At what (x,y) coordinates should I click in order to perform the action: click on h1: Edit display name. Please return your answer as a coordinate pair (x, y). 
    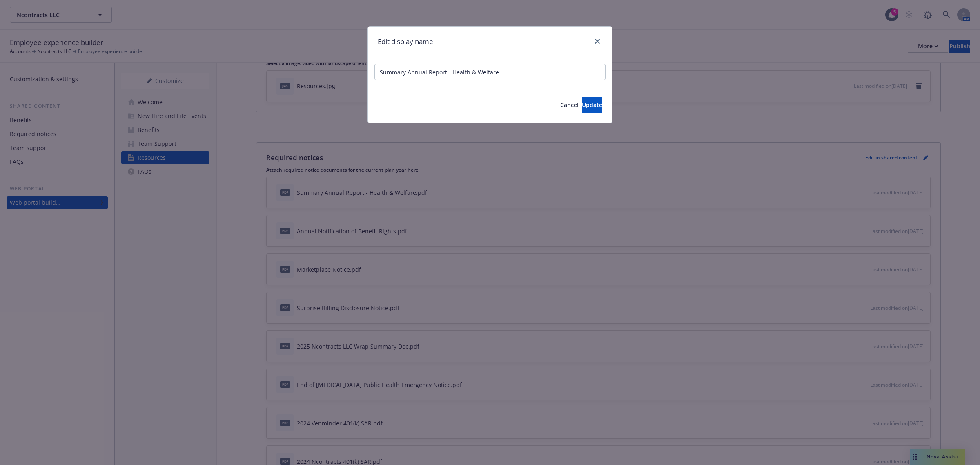
    Looking at the image, I should click on (406, 42).